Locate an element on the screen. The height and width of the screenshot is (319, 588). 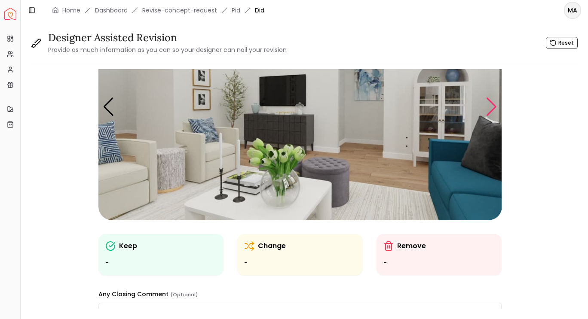
a: Dashboard is located at coordinates (111, 10).